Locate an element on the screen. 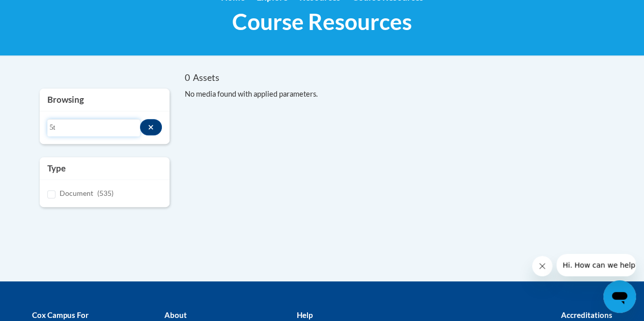 The image size is (644, 321). b: About is located at coordinates (175, 315).